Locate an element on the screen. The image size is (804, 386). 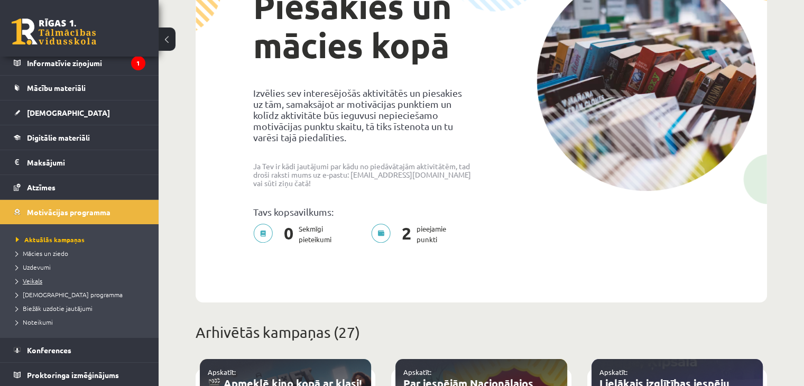
p: Ja Tev ir kādi jautājumi par kādu no piedāvātajām aktivitātēm, tad droši raksti mums uz e-pastu: ... is located at coordinates (363, 174).